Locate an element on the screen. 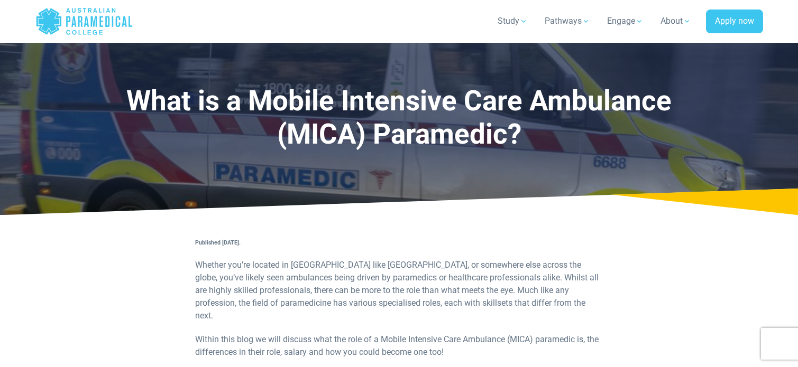  a: Pathways is located at coordinates (567, 21).